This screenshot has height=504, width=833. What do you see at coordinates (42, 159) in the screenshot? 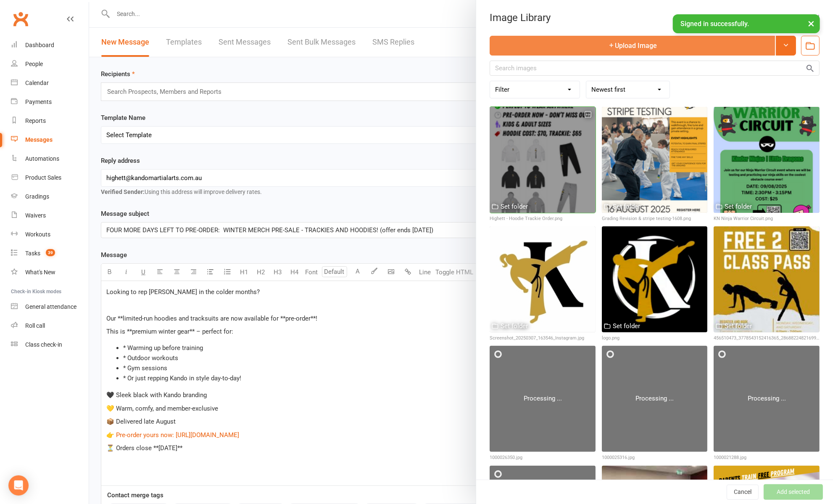
I see `div: Automations` at bounding box center [42, 159].